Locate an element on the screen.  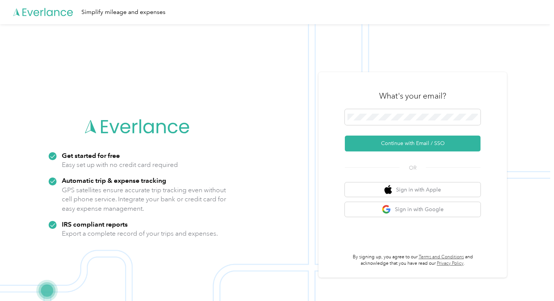
a: Privacy Policy is located at coordinates (450, 263).